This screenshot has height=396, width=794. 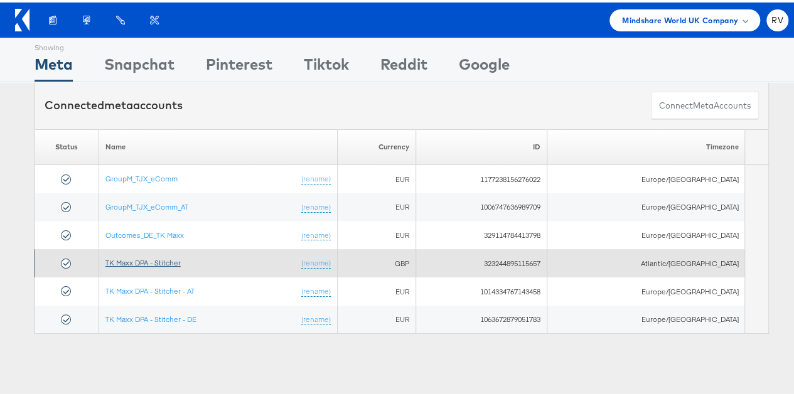 I want to click on td: 323244895115657, so click(x=481, y=261).